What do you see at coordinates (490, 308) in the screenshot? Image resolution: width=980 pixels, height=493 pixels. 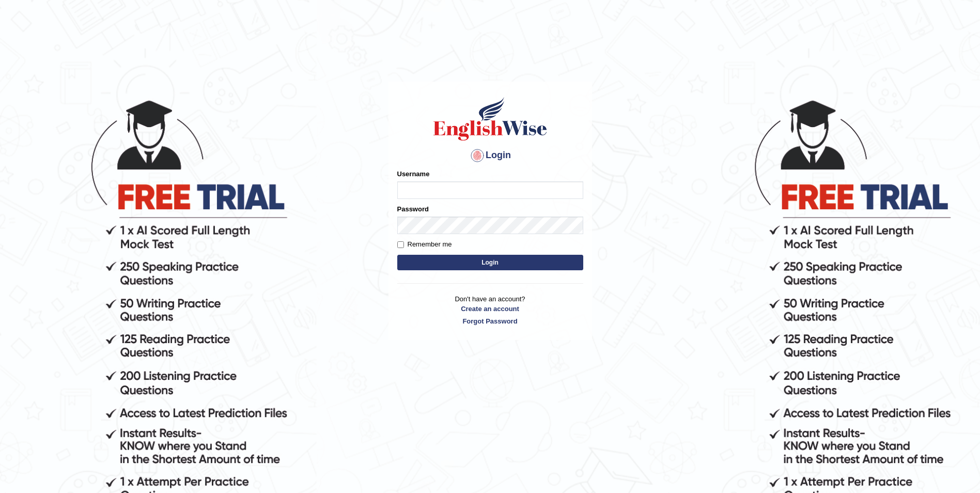 I see `a: Create an account` at bounding box center [490, 308].